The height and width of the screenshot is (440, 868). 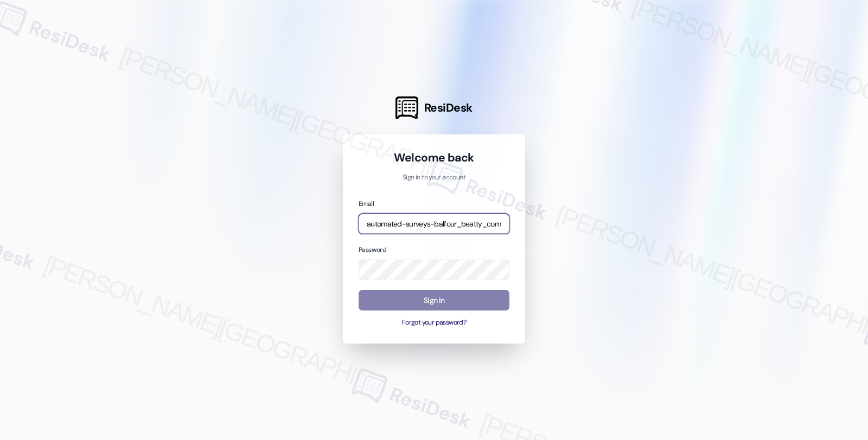 What do you see at coordinates (372, 250) in the screenshot?
I see `label: Password` at bounding box center [372, 250].